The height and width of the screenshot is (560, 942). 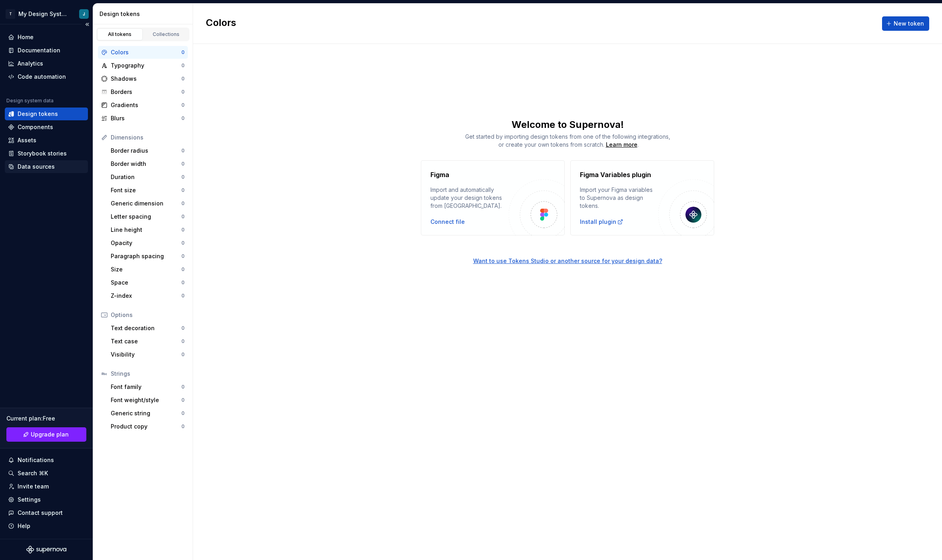 I want to click on a: Generic dimension0, so click(x=147, y=203).